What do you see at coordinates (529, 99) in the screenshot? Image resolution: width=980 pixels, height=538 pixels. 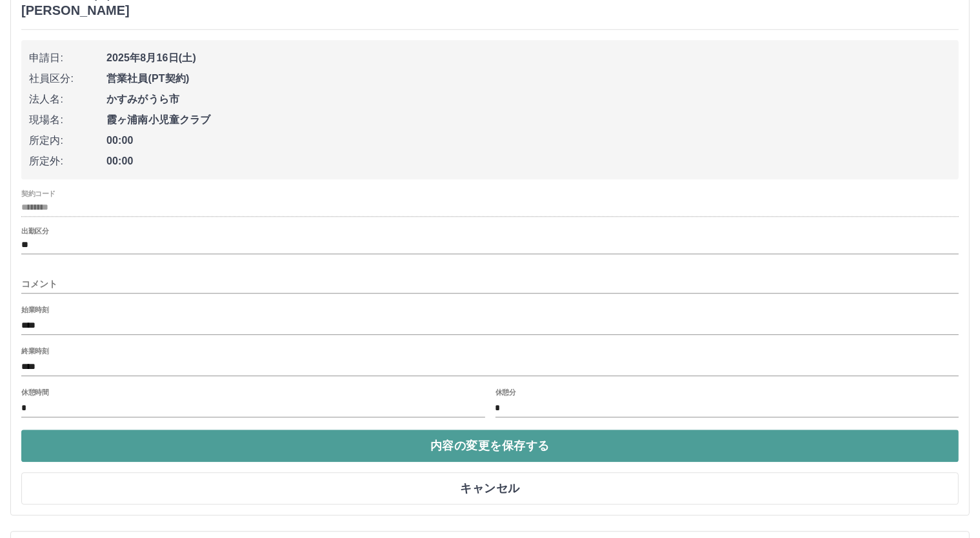 I see `span: かすみがうら市` at bounding box center [529, 99].